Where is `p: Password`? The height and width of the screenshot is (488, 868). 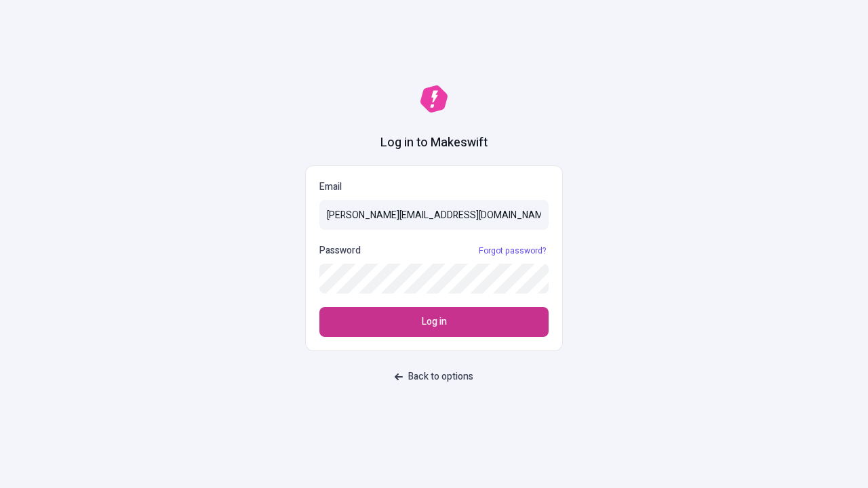
p: Password is located at coordinates (340, 251).